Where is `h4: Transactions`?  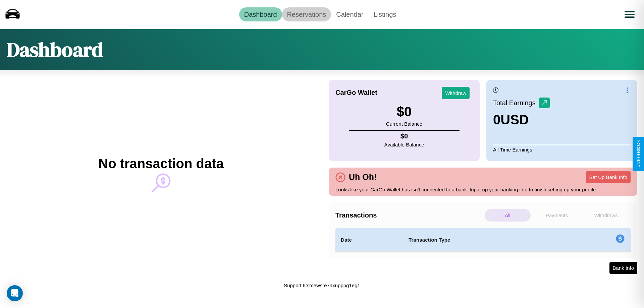 h4: Transactions is located at coordinates (409, 215).